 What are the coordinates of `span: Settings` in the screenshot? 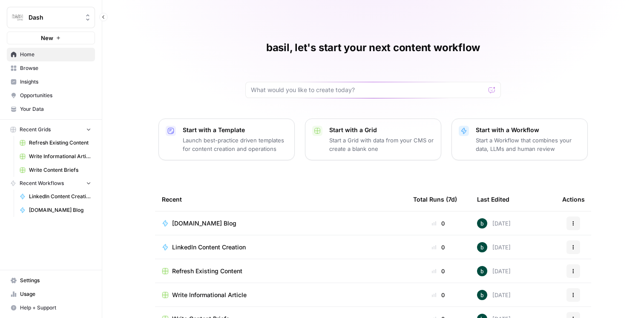 It's located at (55, 280).